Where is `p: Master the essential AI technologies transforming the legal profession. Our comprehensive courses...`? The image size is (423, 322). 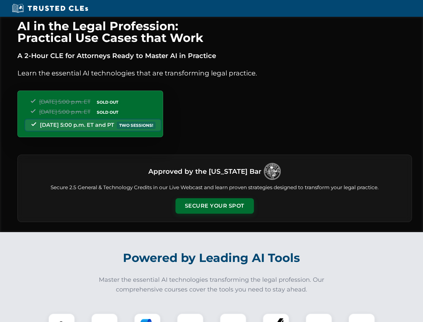
p: Master the essential AI technologies transforming the legal profession. Our comprehensive courses... is located at coordinates (212, 285).